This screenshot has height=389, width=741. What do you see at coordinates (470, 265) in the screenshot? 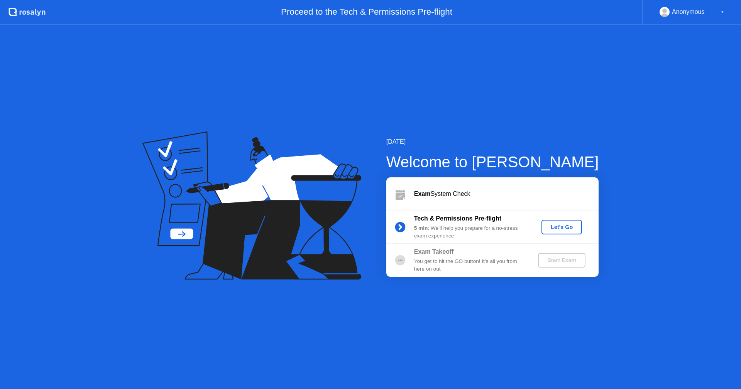
I see `div: You get to hit the GO button! It’s all you from here on out` at bounding box center [470, 265].